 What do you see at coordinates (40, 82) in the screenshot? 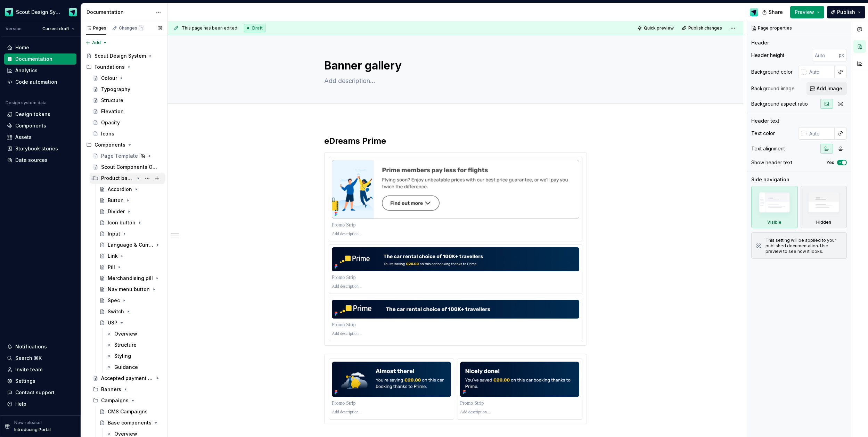
I see `a: Code automation` at bounding box center [40, 82].